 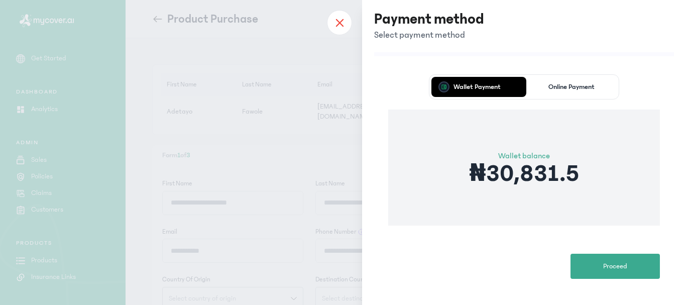 What do you see at coordinates (572, 87) in the screenshot?
I see `button: Online Payment` at bounding box center [572, 87].